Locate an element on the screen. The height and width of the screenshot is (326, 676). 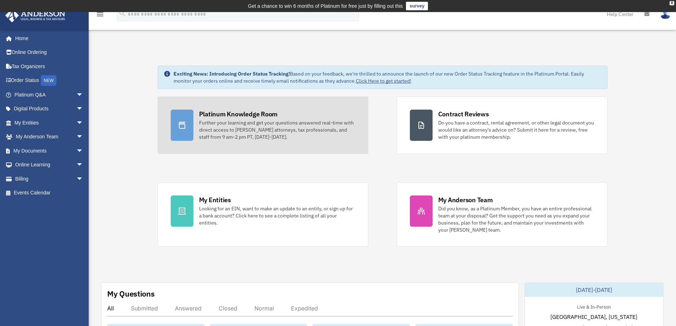
a: Platinum Knowledge Room Further your learning and get your questions answered real-time with dire... is located at coordinates (263, 125).